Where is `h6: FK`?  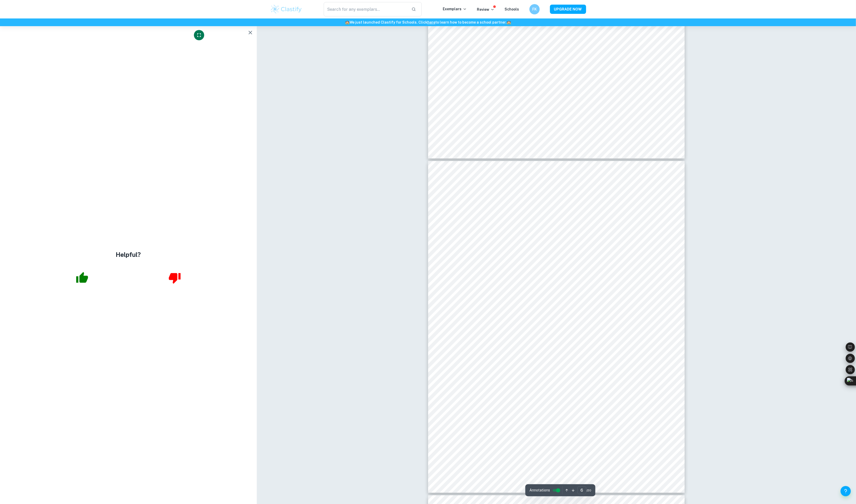 h6: FK is located at coordinates (535, 9).